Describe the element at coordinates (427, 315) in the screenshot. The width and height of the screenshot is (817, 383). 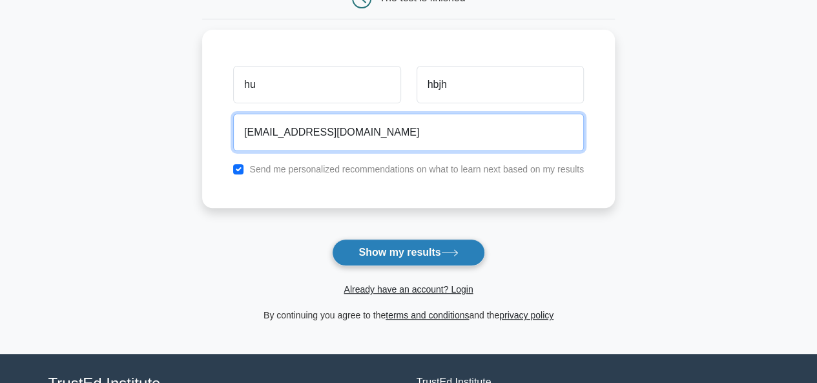
I see `a: terms and conditions` at that location.